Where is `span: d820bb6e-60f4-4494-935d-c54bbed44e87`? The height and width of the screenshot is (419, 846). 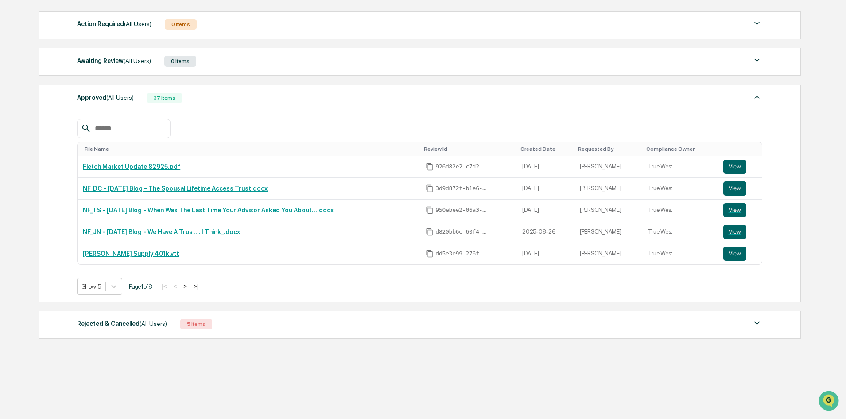
span: d820bb6e-60f4-4494-935d-c54bbed44e87 is located at coordinates (462, 232).